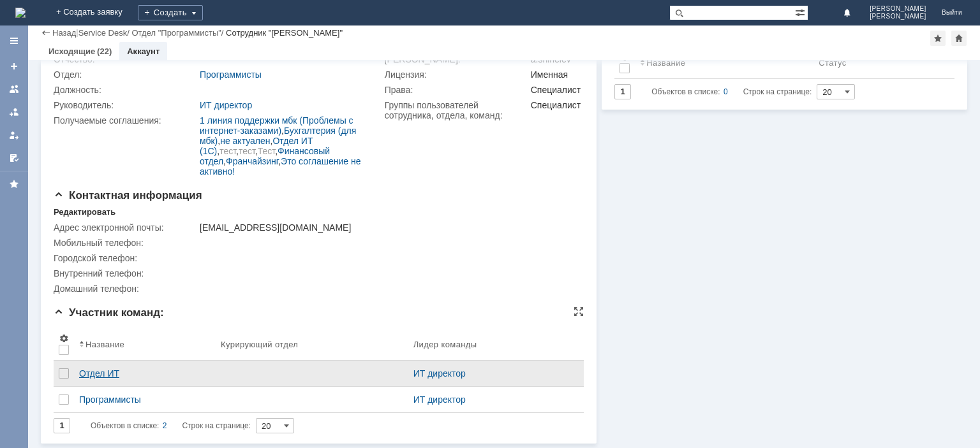 The width and height of the screenshot is (980, 448). Describe the element at coordinates (832, 62) in the screenshot. I see `div: Статус` at that location.